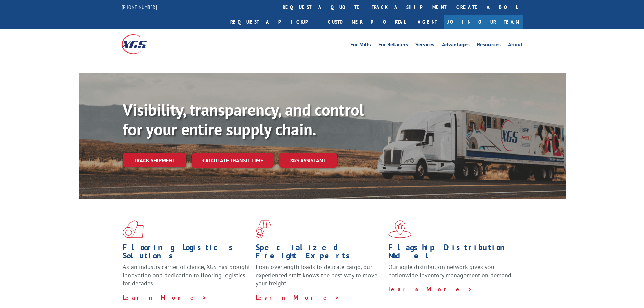 This screenshot has height=308, width=644. What do you see at coordinates (367, 22) in the screenshot?
I see `a: Customer Portal` at bounding box center [367, 22].